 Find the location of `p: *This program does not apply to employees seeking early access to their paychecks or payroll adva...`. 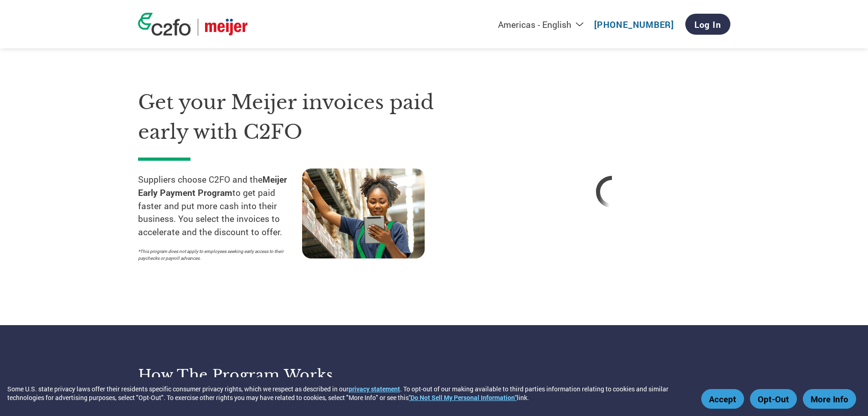

p: *This program does not apply to employees seeking early access to their paychecks or payroll adva... is located at coordinates (216, 254).